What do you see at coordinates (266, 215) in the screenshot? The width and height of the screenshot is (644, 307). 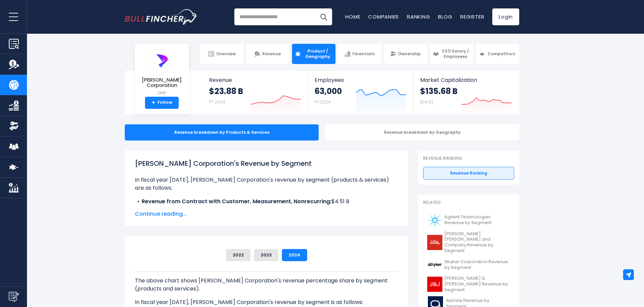 I see `span: Continue reading...` at bounding box center [266, 215].